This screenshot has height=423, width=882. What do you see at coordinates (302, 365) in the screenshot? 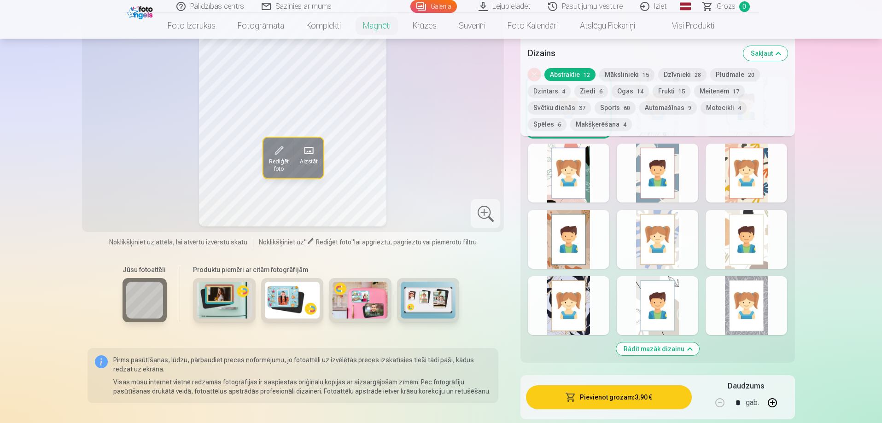
I see `p: Pirms pasūtīšanas, lūdzu, pārbaudiet preces noformējumu, jo fotoattēli uz izvēlētās preces izskat...` at bounding box center [302, 365].